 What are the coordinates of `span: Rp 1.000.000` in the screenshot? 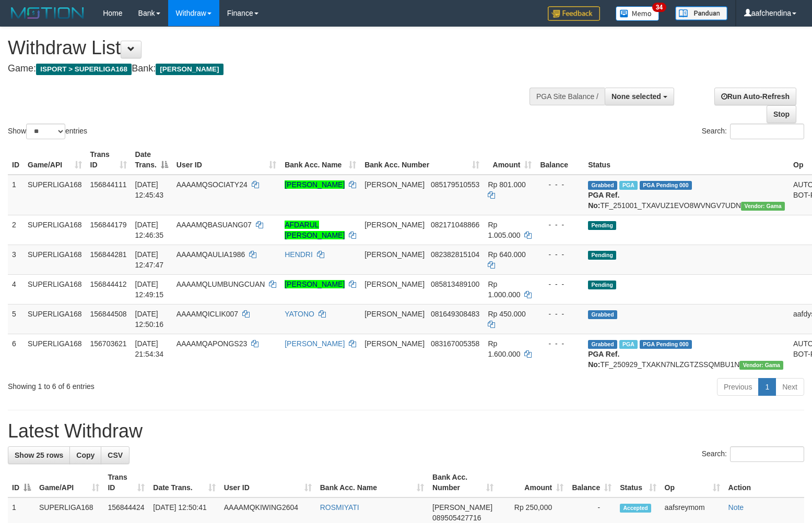 It's located at (504, 290).